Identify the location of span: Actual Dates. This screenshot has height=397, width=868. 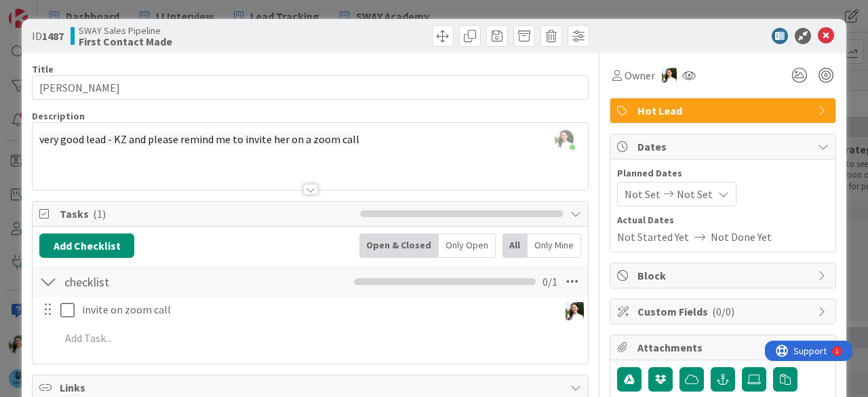
(723, 220).